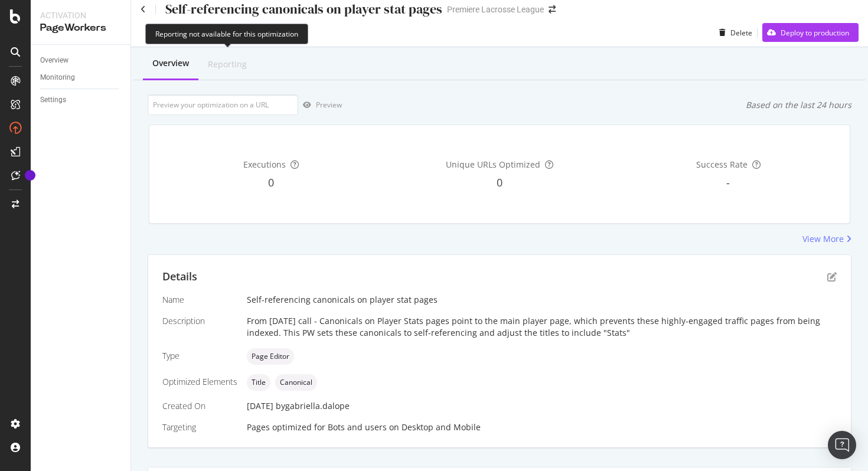 This screenshot has width=868, height=471. Describe the element at coordinates (80, 16) in the screenshot. I see `div: Activation` at that location.